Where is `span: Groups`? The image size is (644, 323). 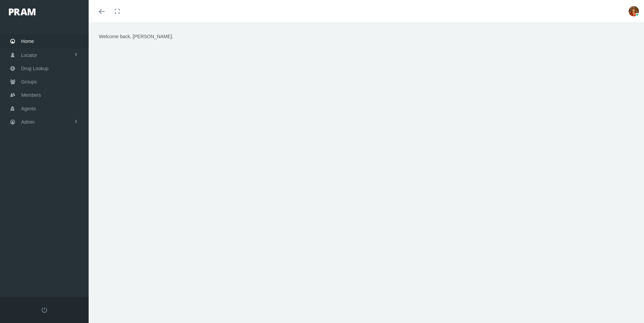
span: Groups is located at coordinates (29, 82).